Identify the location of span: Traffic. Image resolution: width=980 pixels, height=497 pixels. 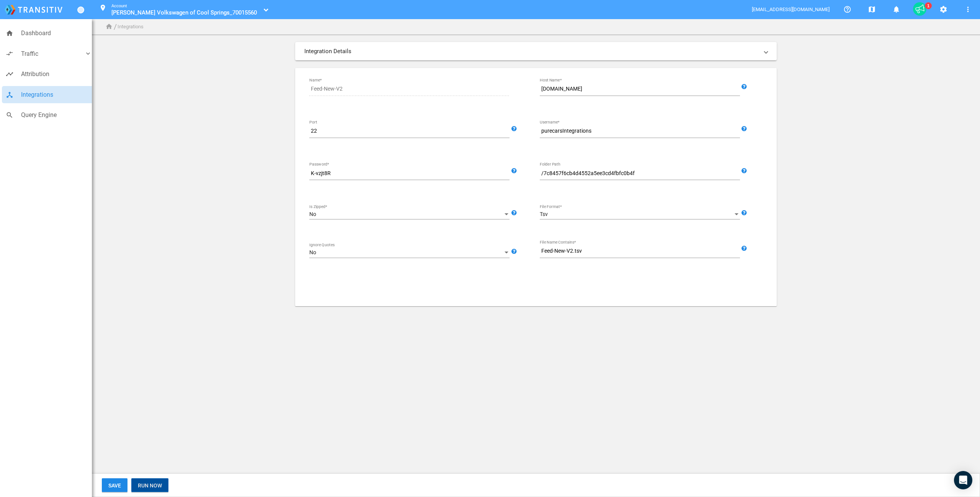
(52, 54).